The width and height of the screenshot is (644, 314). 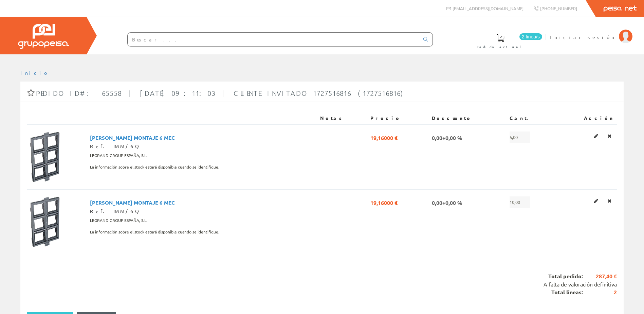 What do you see at coordinates (343, 118) in the screenshot?
I see `th: Notas` at bounding box center [343, 118].